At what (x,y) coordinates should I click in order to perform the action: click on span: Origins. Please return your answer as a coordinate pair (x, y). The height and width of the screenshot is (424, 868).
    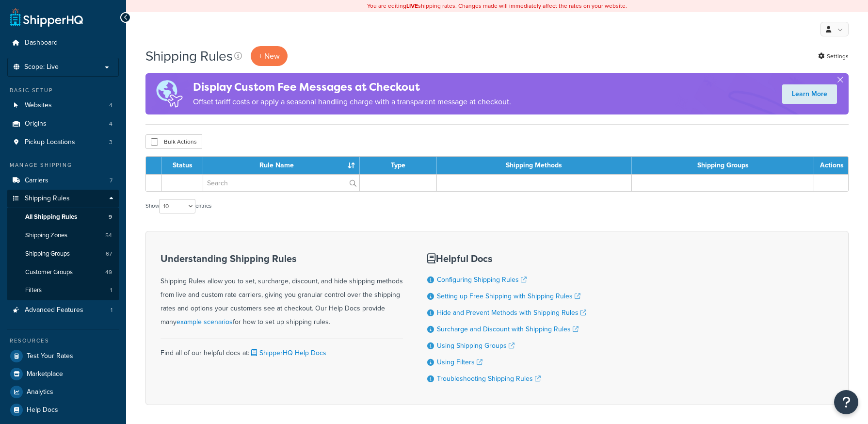
    Looking at the image, I should click on (35, 123).